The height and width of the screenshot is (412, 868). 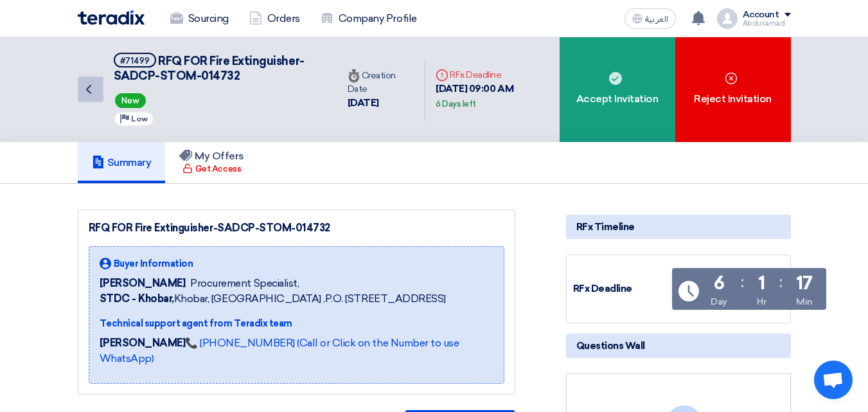 I want to click on button: العربية, so click(x=650, y=19).